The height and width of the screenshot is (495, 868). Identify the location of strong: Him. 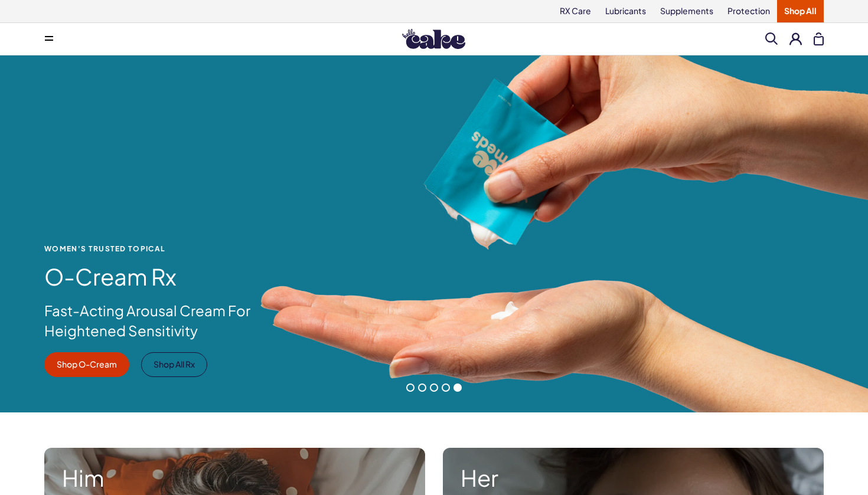
(234, 478).